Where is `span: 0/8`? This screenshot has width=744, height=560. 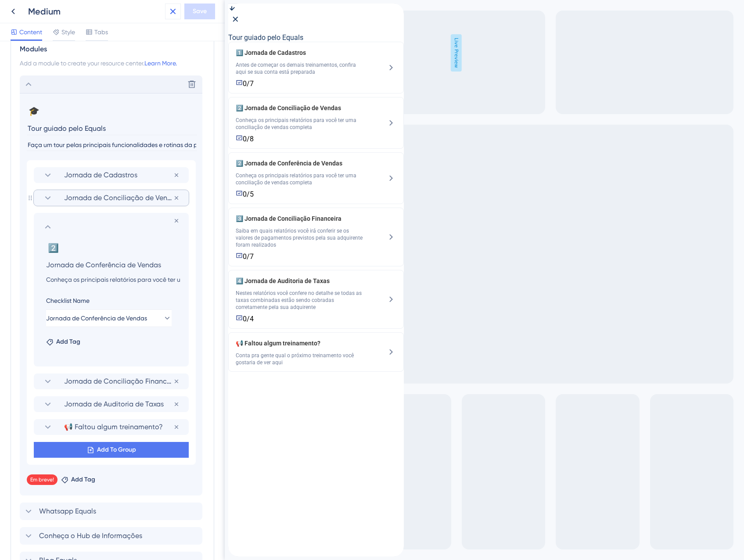 span: 0/8 is located at coordinates (20, 135).